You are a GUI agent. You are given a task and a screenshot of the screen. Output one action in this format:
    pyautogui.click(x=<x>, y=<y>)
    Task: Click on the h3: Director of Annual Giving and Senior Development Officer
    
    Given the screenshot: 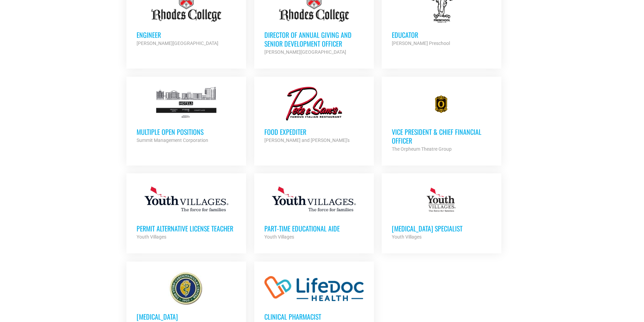 What is the action you would take?
    pyautogui.click(x=314, y=39)
    